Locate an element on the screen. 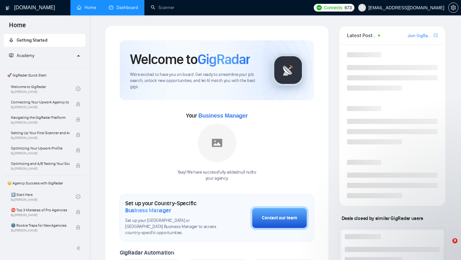 The image size is (461, 260). span: 9 is located at coordinates (455, 241).